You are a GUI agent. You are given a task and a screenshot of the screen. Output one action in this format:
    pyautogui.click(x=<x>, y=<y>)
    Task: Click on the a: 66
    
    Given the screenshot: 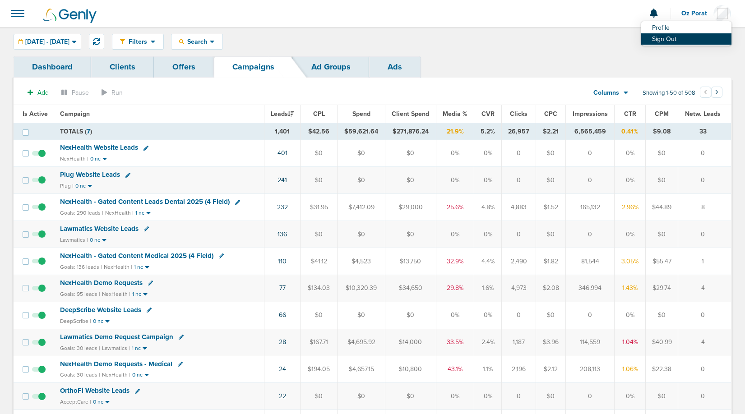 What is the action you would take?
    pyautogui.click(x=282, y=315)
    